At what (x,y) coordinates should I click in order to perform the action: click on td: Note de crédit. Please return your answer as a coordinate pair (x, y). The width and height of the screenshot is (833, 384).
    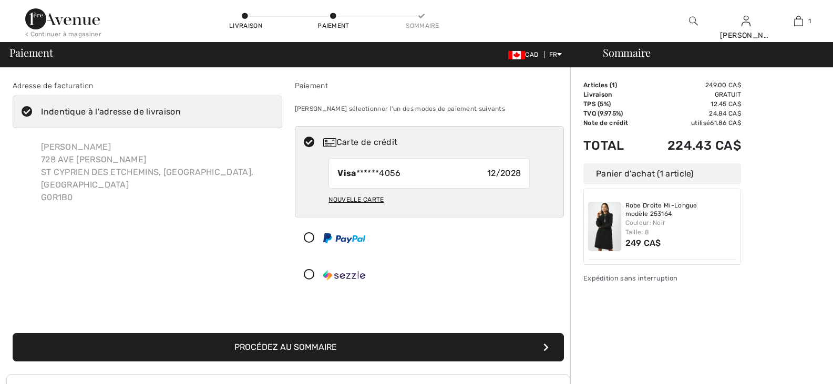
    Looking at the image, I should click on (613, 123).